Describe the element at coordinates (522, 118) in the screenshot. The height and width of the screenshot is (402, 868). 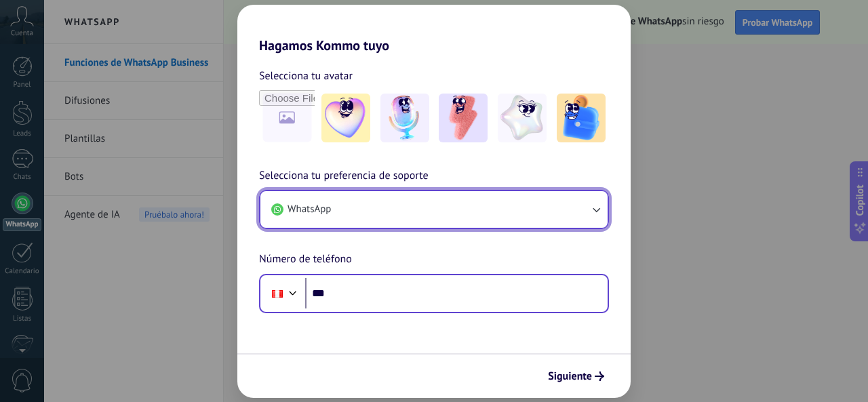
I see `img: -4.jpeg` at that location.